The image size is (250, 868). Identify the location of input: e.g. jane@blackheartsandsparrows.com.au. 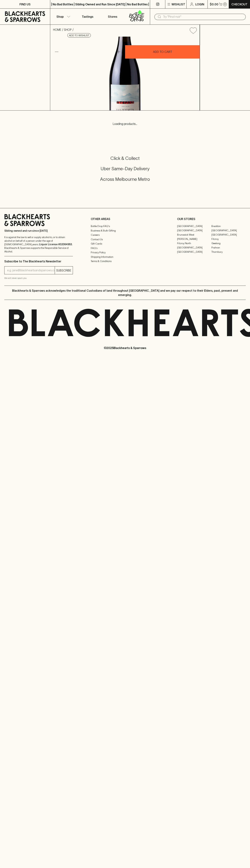
(31, 271).